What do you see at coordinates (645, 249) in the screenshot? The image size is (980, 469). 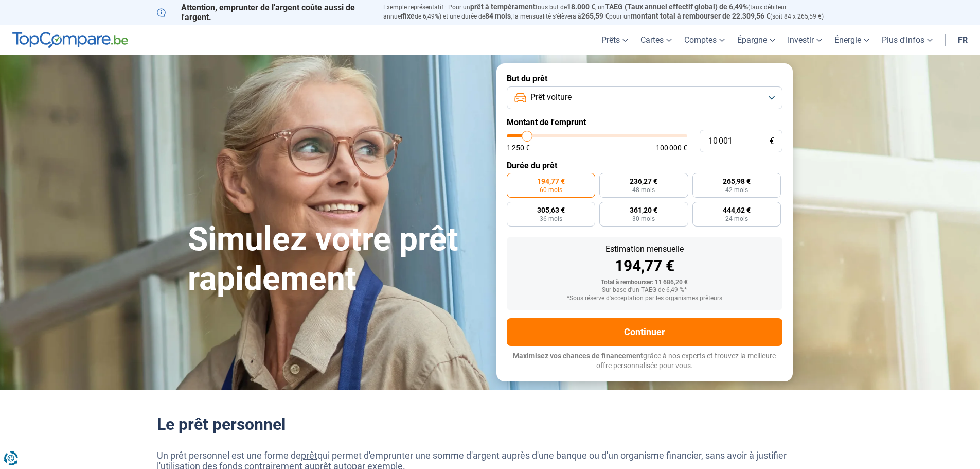 I see `div: Estimation mensuelle` at bounding box center [645, 249].